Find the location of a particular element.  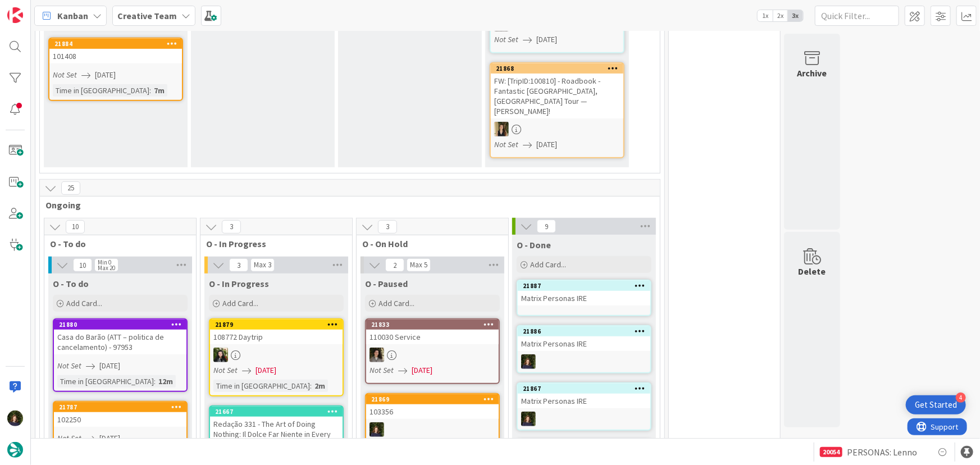

span: 2x is located at coordinates (780, 16).